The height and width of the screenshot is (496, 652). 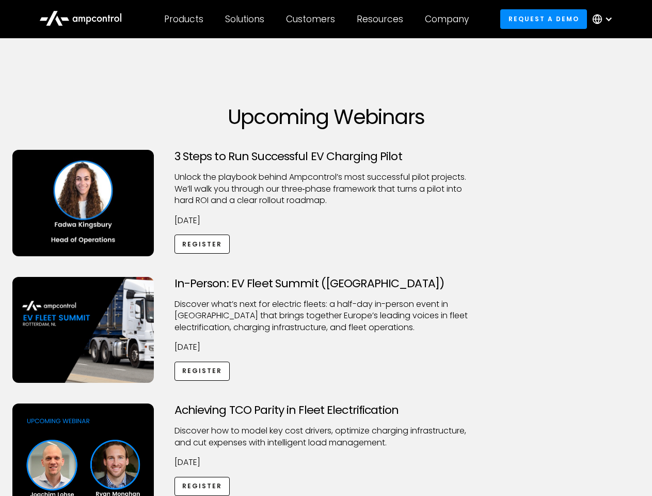 What do you see at coordinates (326, 436) in the screenshot?
I see `p: Discover how to model key cost drivers, optimize charging infrastructure, and cut expenses with i...` at bounding box center [326, 436].